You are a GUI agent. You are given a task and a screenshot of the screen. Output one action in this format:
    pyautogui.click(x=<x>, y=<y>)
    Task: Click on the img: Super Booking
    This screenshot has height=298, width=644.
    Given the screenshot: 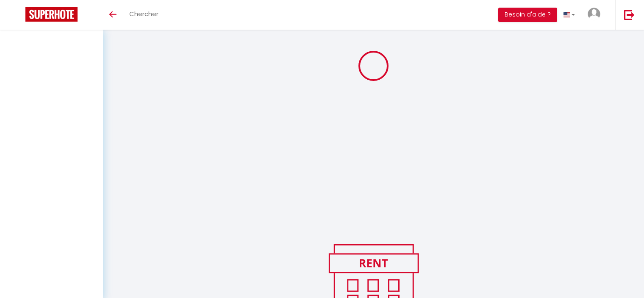 What is the action you would take?
    pyautogui.click(x=51, y=14)
    